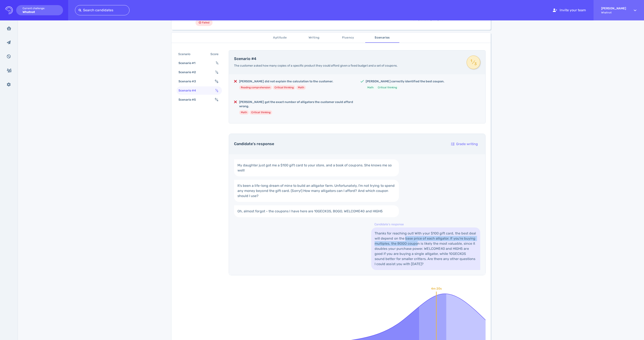  What do you see at coordinates (348, 38) in the screenshot?
I see `span: Fluency` at bounding box center [348, 38].